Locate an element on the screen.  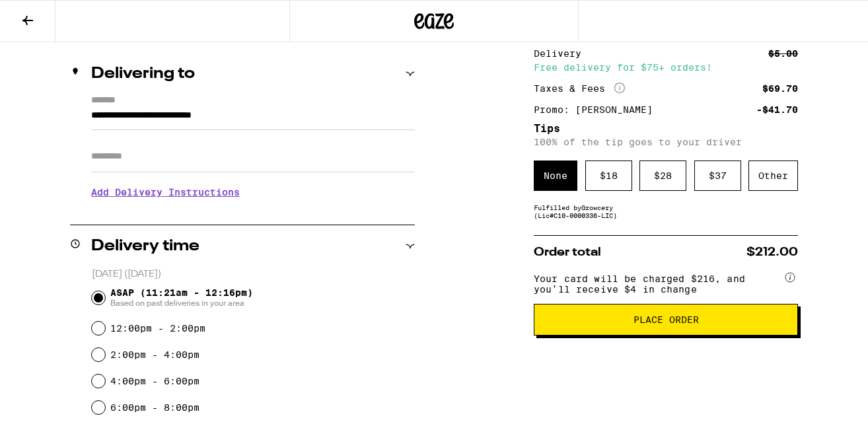
div: Taxes & Fees is located at coordinates (579, 88).